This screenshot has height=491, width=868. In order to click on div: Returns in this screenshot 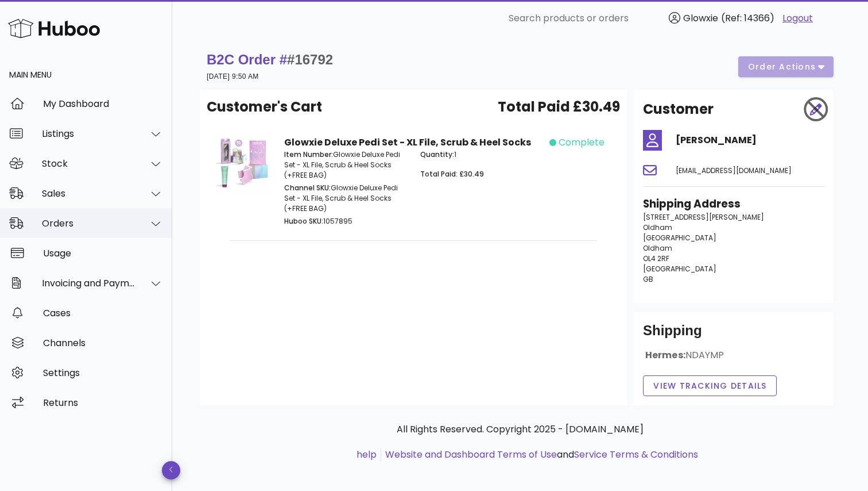, I will do `click(103, 403)`.